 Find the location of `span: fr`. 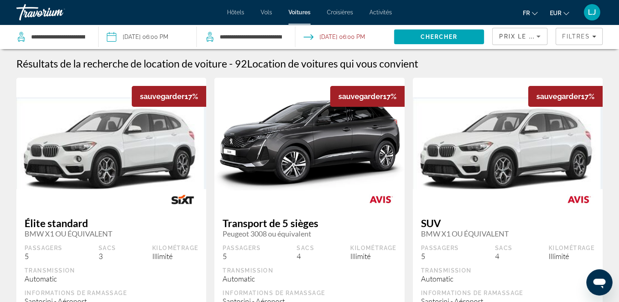

span: fr is located at coordinates (526, 13).